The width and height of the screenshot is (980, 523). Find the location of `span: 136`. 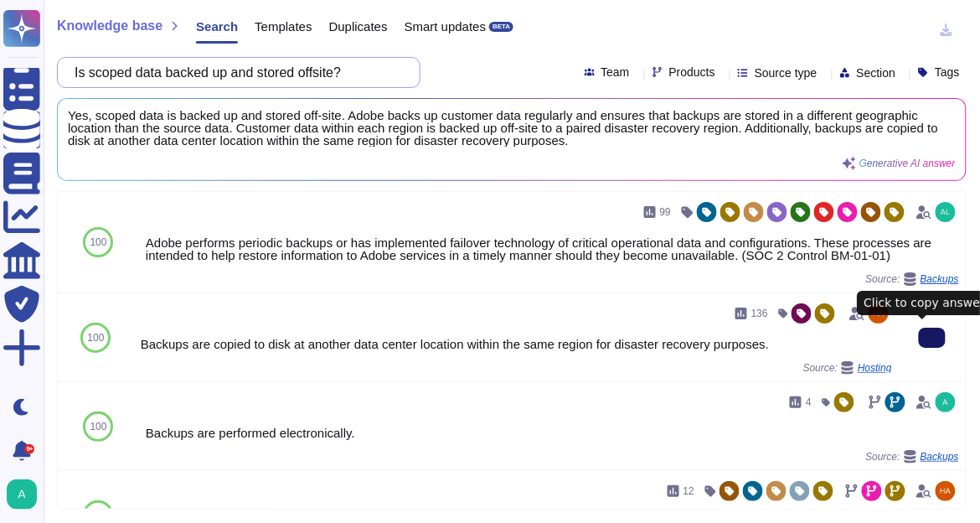

span: 136 is located at coordinates (760, 313).